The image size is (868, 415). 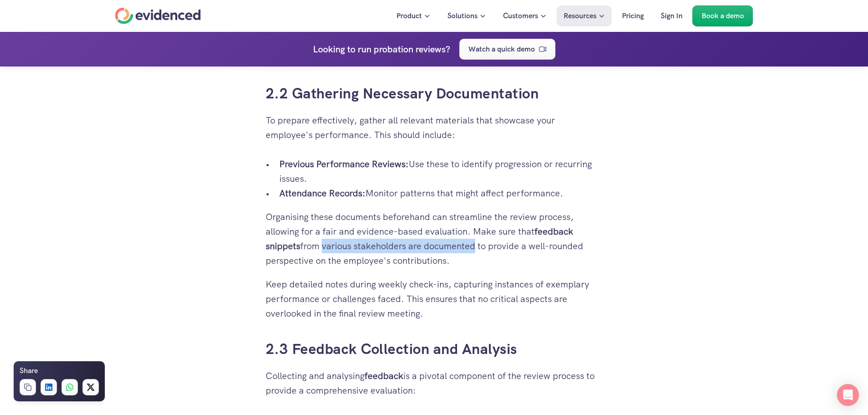 What do you see at coordinates (344, 164) in the screenshot?
I see `strong: Previous Performance Reviews:` at bounding box center [344, 164].